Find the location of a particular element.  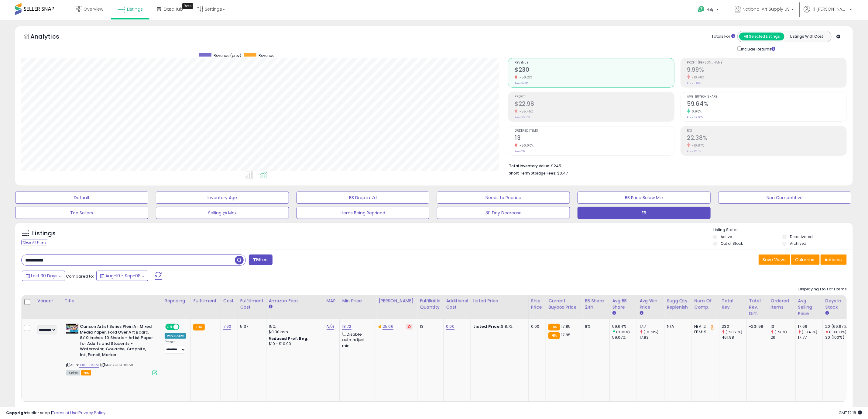

div: 17.83 is located at coordinates (652, 337).